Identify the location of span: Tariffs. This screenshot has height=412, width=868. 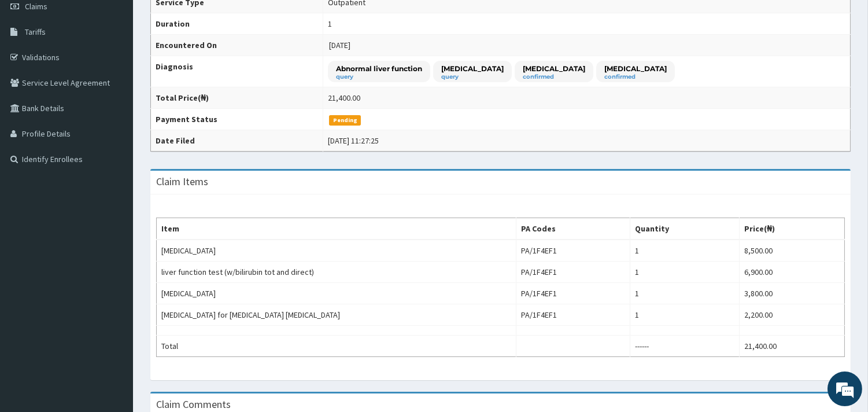
(35, 31).